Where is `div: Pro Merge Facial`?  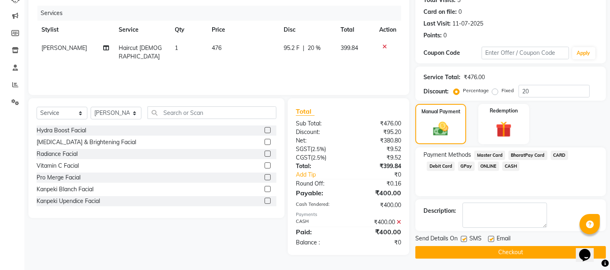 div: Pro Merge Facial is located at coordinates (59, 178).